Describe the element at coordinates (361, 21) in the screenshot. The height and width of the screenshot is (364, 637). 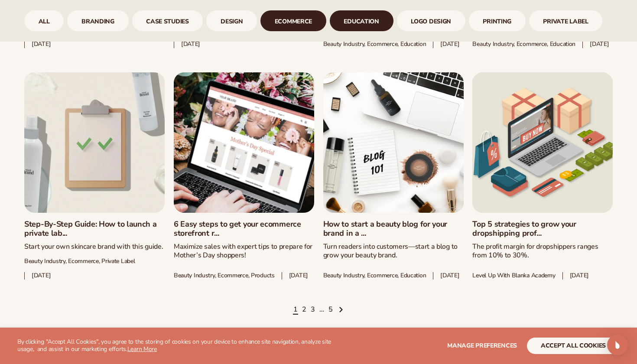
I see `div: 6 / 9` at that location.